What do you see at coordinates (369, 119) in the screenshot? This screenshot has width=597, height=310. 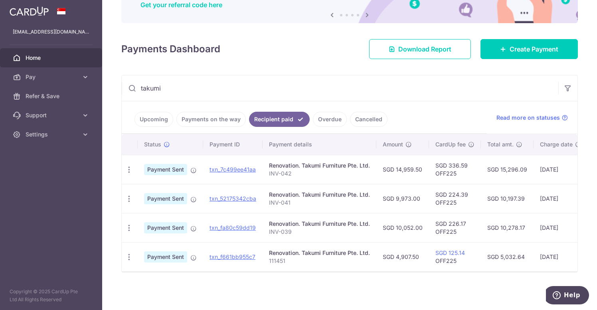 I see `a: Cancelled` at bounding box center [369, 119].